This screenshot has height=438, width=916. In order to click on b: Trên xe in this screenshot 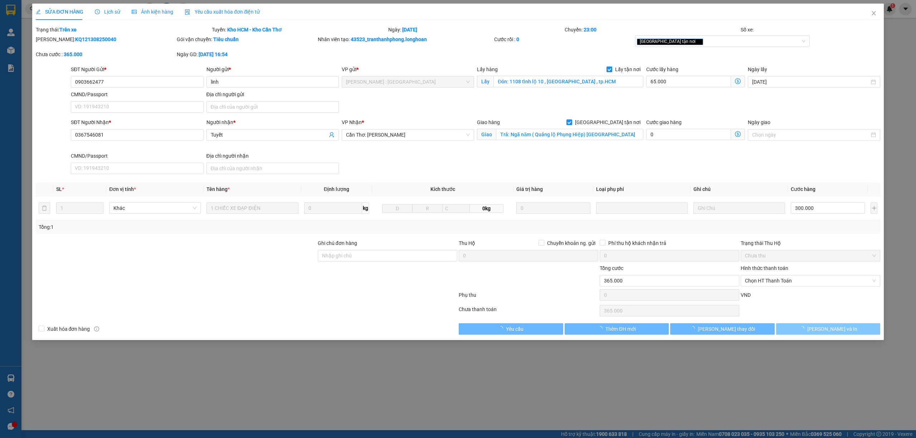, I will do `click(68, 30)`.